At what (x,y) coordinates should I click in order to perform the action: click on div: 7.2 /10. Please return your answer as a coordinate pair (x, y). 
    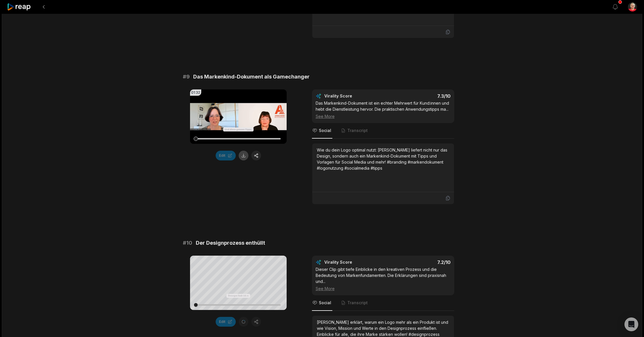
    Looking at the image, I should click on (419, 263).